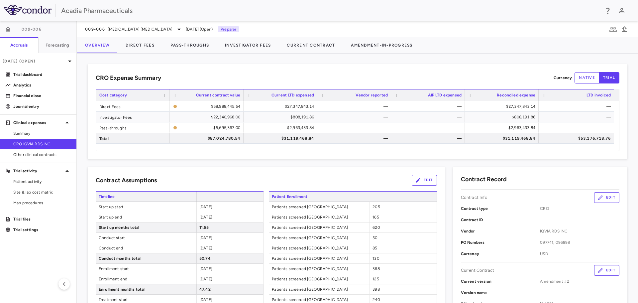 The image size is (638, 303). What do you see at coordinates (376, 269) in the screenshot?
I see `span: 368` at bounding box center [376, 269].